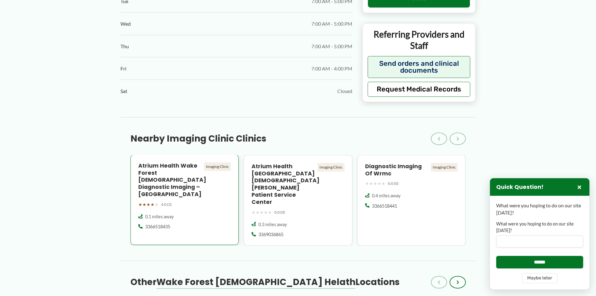 The image size is (596, 296). What do you see at coordinates (123, 69) in the screenshot?
I see `span: Fri` at bounding box center [123, 69].